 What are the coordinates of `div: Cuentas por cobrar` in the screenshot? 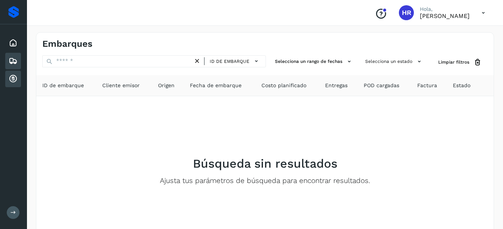 It's located at (13, 79).